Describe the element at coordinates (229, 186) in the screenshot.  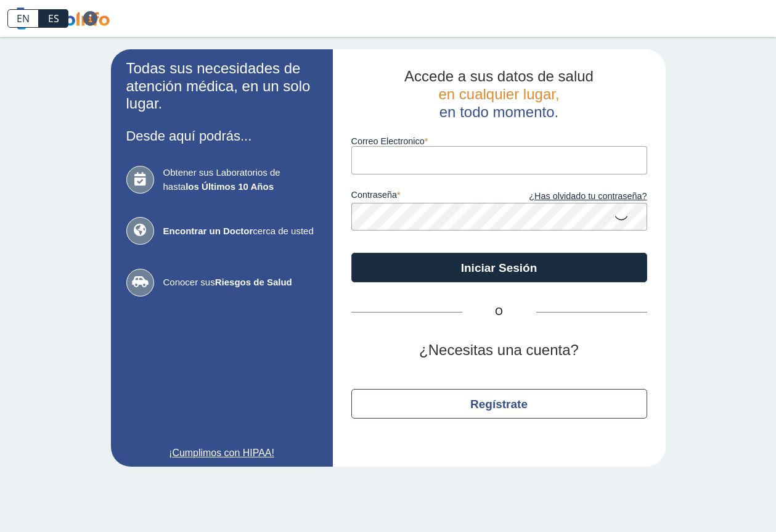
I see `b: los Últimos 10 Años` at that location.